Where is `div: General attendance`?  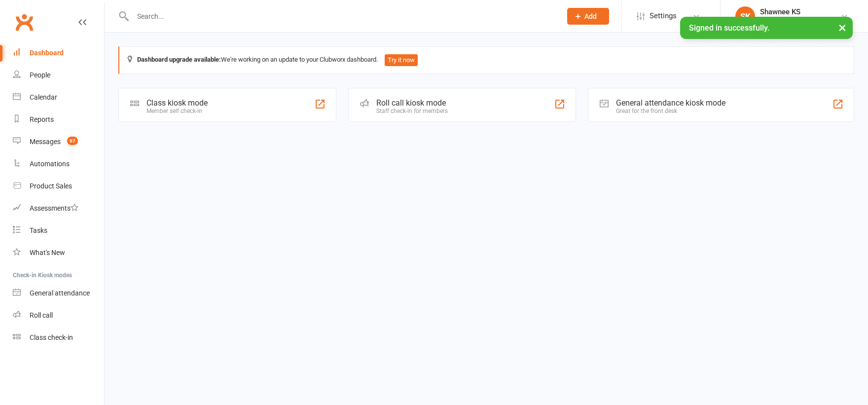
div: General attendance is located at coordinates (60, 293).